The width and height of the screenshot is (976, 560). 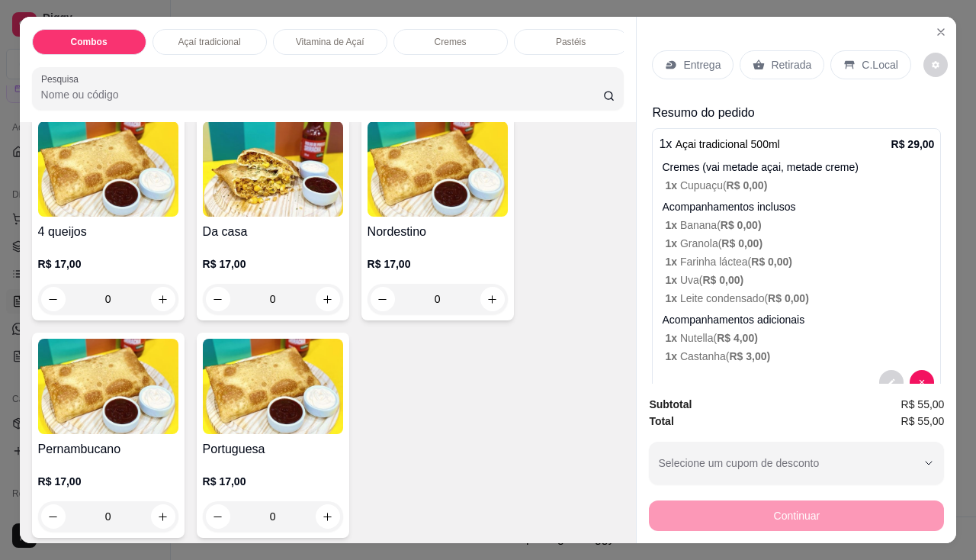 What do you see at coordinates (89, 42) in the screenshot?
I see `p: Combos` at bounding box center [89, 42].